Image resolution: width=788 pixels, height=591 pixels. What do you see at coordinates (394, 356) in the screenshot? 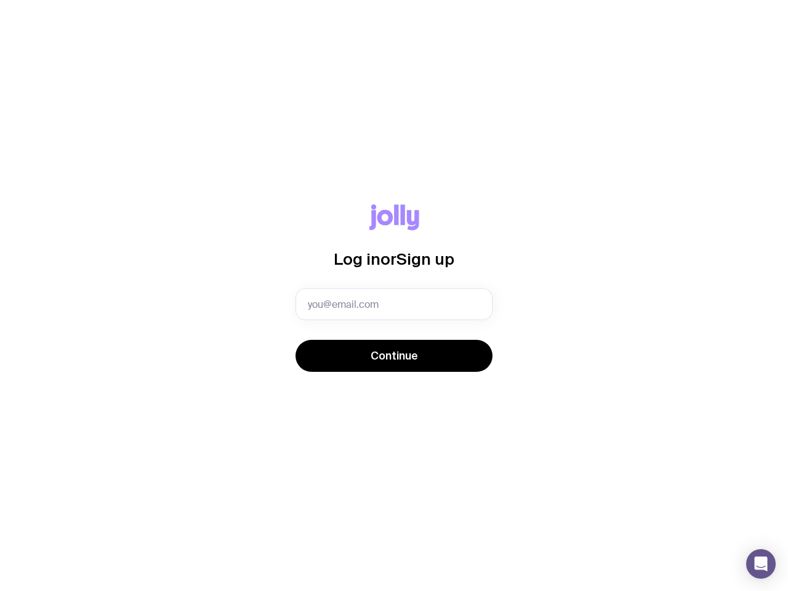
I see `span: Continue` at bounding box center [394, 356].